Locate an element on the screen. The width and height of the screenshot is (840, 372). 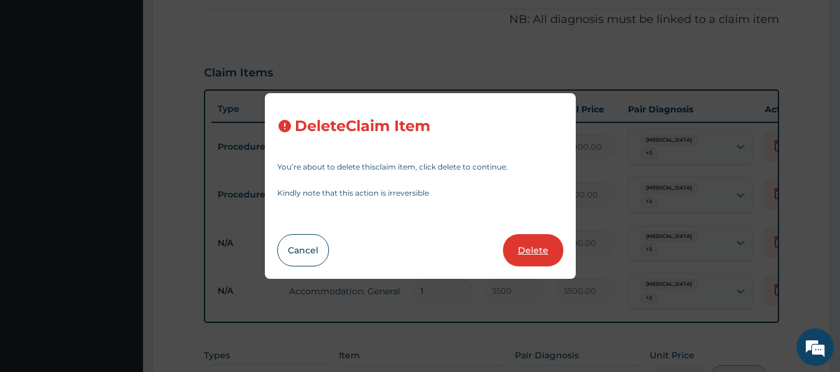
img: d_794563401_company_1708531726252_794563401 is located at coordinates (37, 78).